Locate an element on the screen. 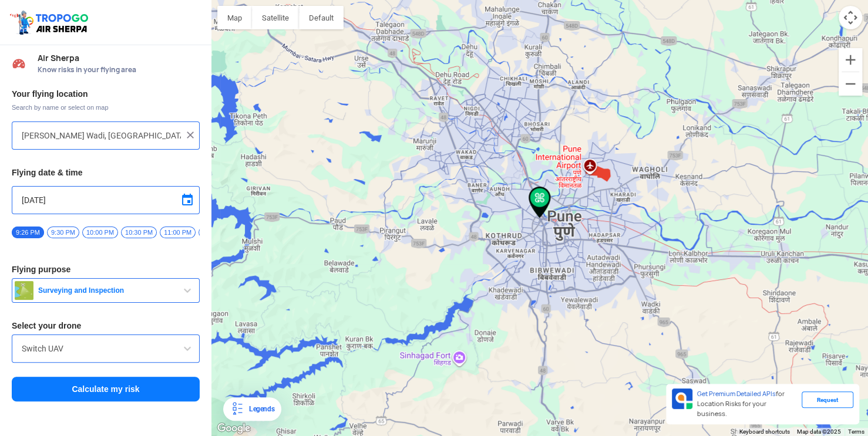  div: for Location Risks for your business. is located at coordinates (747, 404).